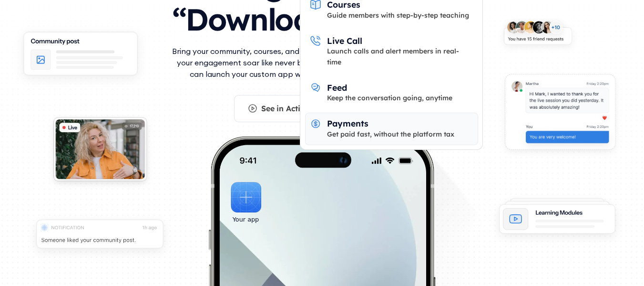 The image size is (644, 286). I want to click on p: Bring your community, courses, and content into one powerful platform and watch your engagement s..., so click(322, 62).